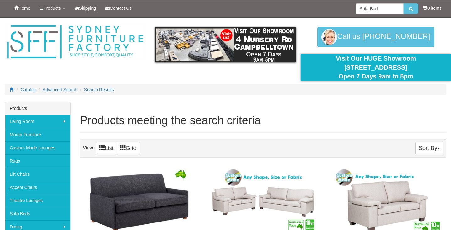  I want to click on span: Catalog, so click(28, 90).